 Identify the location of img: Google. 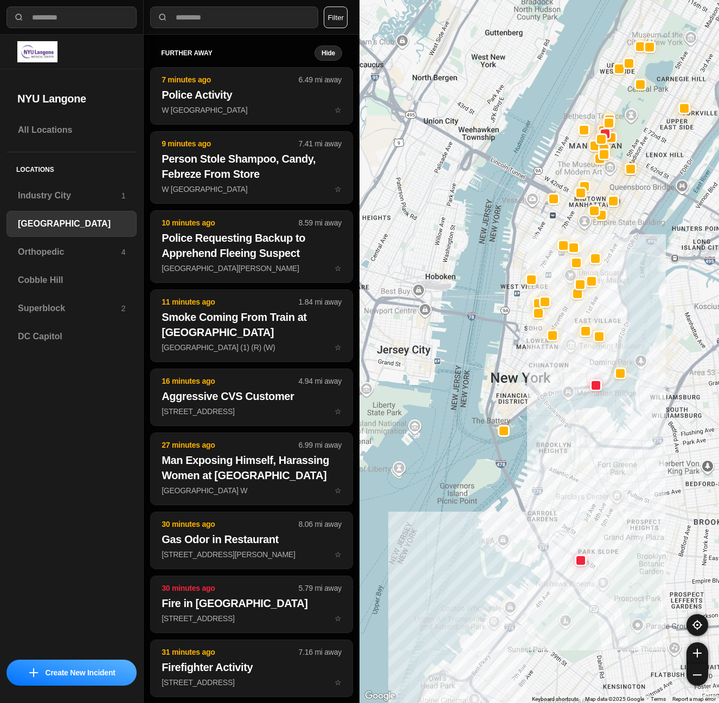
(380, 696).